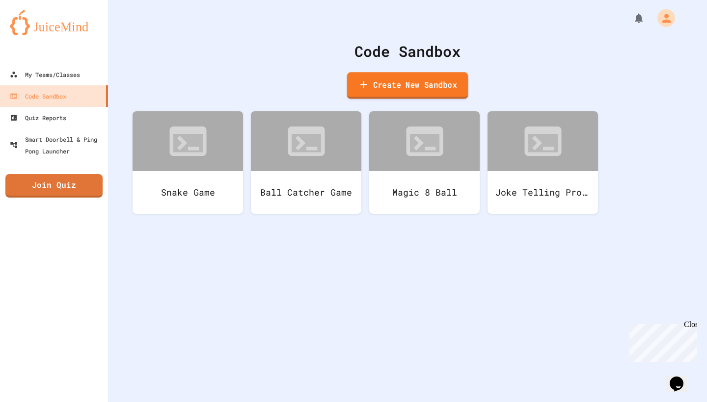 The width and height of the screenshot is (707, 402). I want to click on div: Magic 8 Ball, so click(424, 192).